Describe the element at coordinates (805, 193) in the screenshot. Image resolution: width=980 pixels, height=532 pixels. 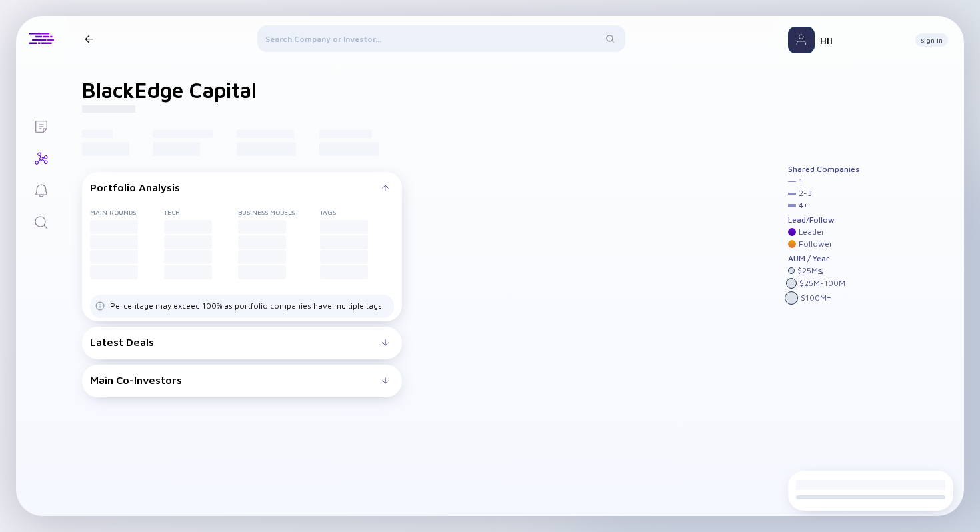
I see `div: 2 - 3` at that location.